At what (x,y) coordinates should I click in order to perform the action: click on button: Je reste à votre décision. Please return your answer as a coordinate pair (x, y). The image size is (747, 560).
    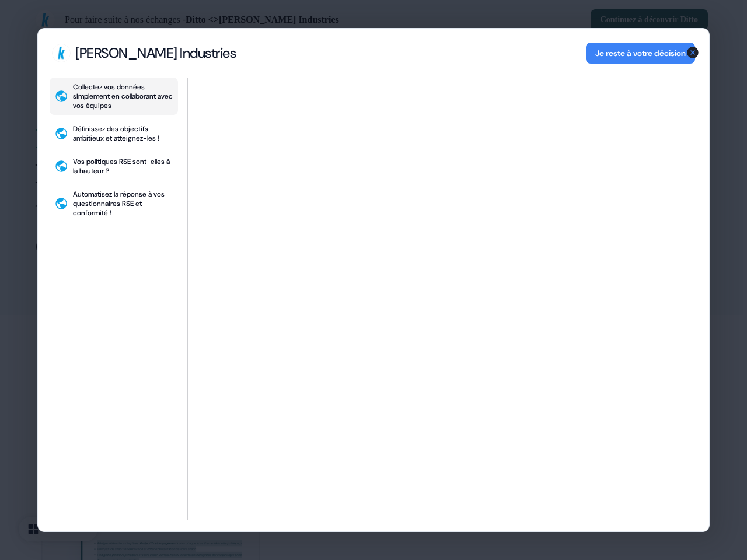
    Looking at the image, I should click on (640, 53).